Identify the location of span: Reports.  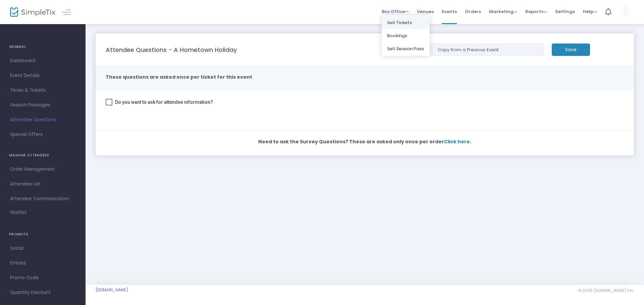
(536, 11).